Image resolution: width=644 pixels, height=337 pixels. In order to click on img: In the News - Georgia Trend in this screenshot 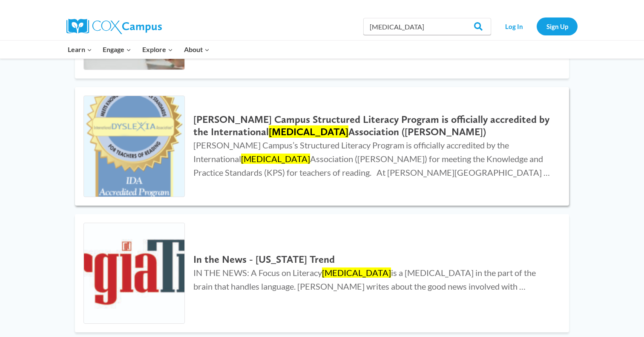, I will do `click(134, 273)`.